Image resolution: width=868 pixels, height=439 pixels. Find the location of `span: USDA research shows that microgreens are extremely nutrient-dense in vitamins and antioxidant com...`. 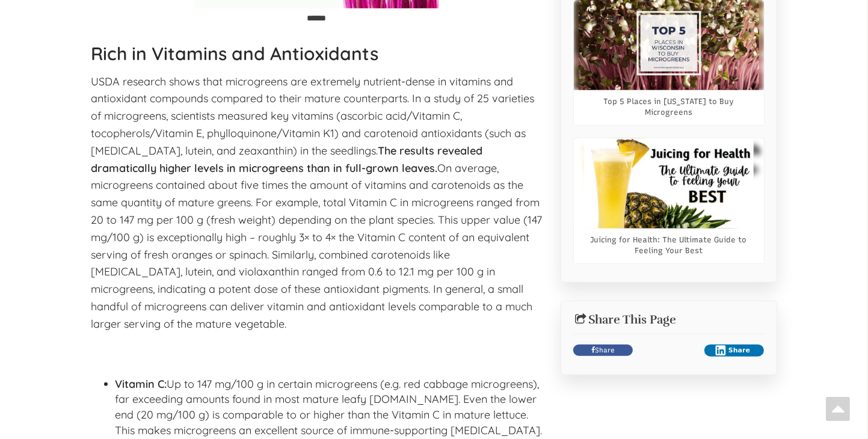

span: USDA research shows that microgreens are extremely nutrient-dense in vitamins and antioxidant com... is located at coordinates (317, 203).